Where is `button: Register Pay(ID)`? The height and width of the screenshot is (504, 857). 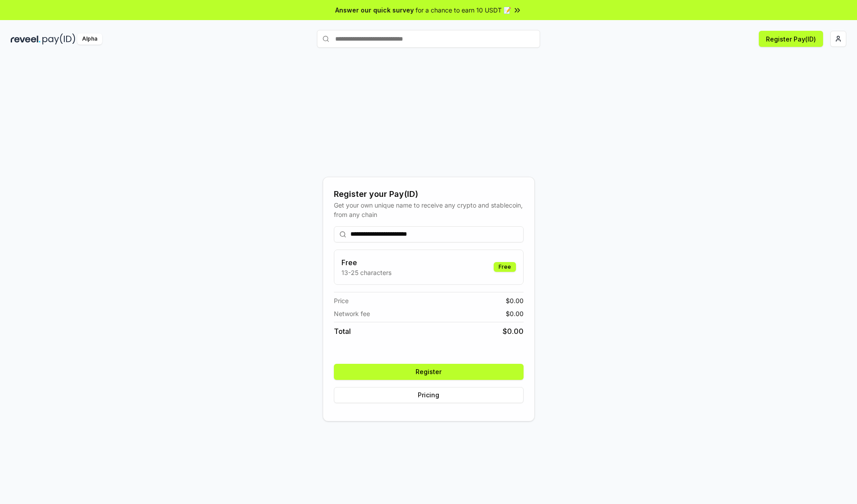 button: Register Pay(ID) is located at coordinates (791, 39).